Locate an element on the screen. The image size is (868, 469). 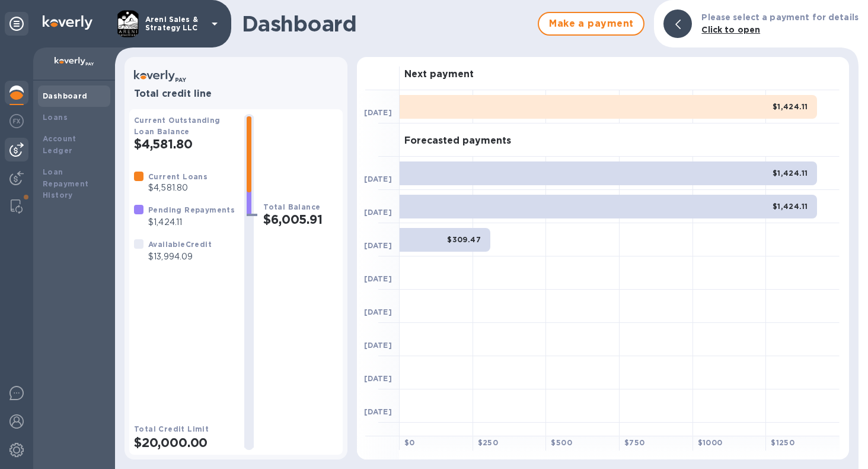
span: Make a payment is located at coordinates (591, 23).